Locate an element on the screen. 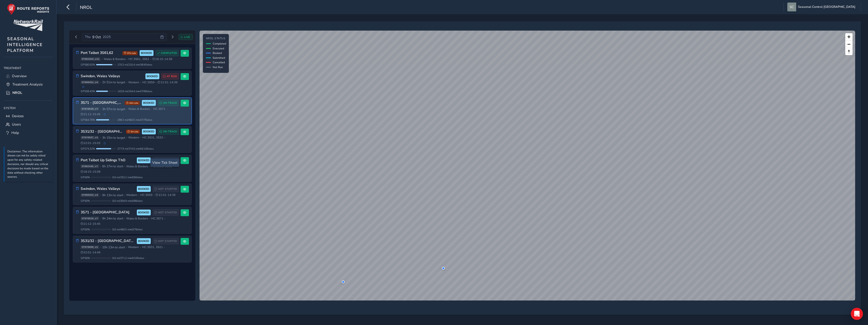 The image size is (868, 325). a: Help is located at coordinates (28, 133).